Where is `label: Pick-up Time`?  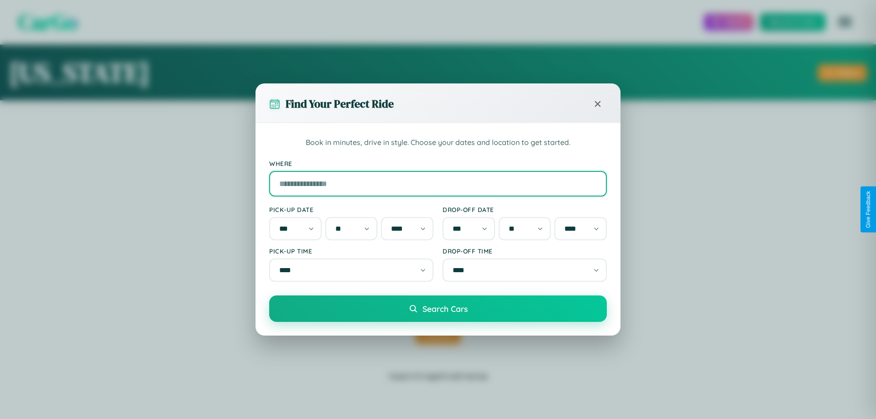
label: Pick-up Time is located at coordinates (351, 251).